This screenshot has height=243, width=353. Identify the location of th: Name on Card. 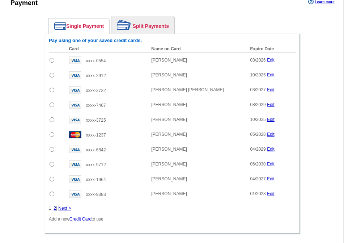
(197, 49).